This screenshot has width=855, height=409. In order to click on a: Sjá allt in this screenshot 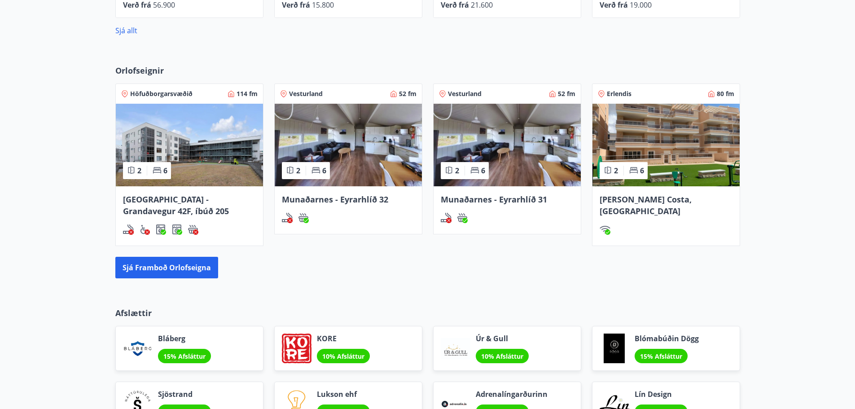, I will do `click(126, 31)`.